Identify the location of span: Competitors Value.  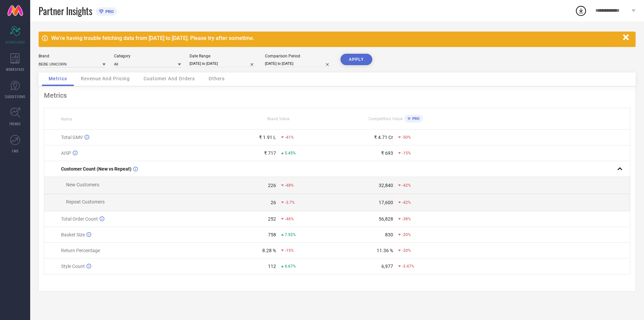
(385, 119).